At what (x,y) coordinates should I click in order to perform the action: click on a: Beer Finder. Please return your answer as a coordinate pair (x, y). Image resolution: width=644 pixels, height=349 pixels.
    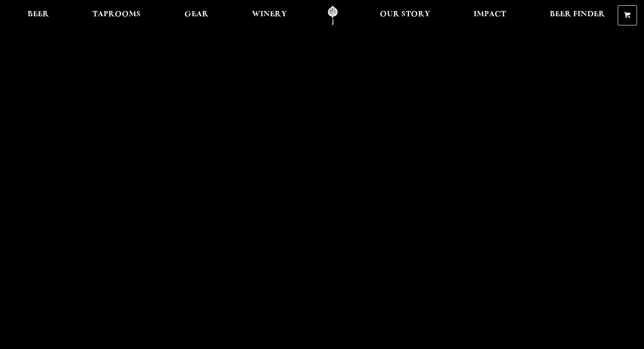
    Looking at the image, I should click on (577, 16).